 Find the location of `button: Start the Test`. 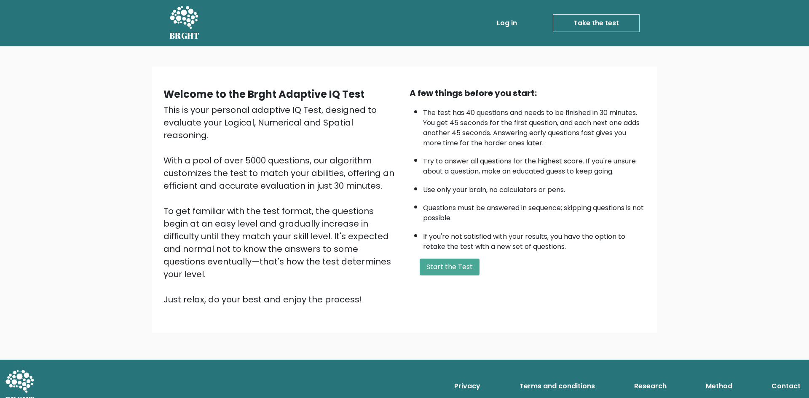

button: Start the Test is located at coordinates (450, 267).